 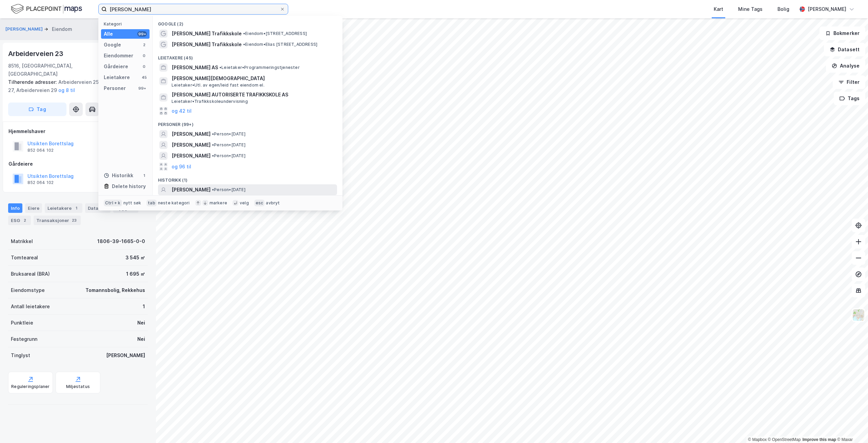 I want to click on div: Eiendommer, so click(x=118, y=55).